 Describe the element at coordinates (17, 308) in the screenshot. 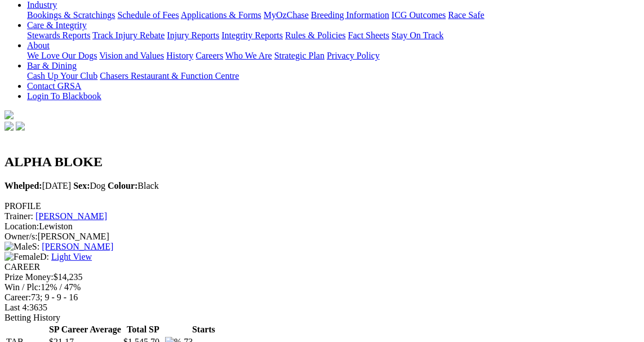

I see `span: Last 4:` at that location.